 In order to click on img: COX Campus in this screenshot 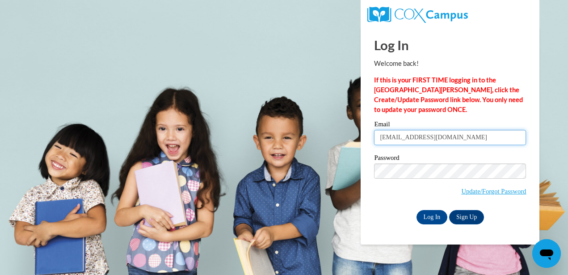, I will do `click(418, 15)`.